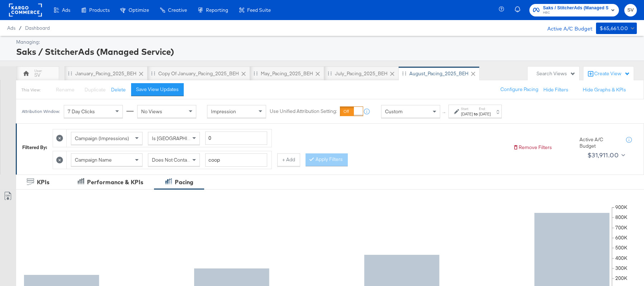 This screenshot has width=644, height=286. What do you see at coordinates (223, 111) in the screenshot?
I see `span: Impression` at bounding box center [223, 111].